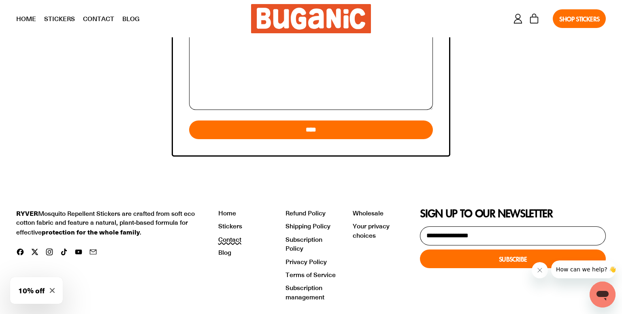 The image size is (622, 314). What do you see at coordinates (305, 212) in the screenshot?
I see `a: Refund Policy` at bounding box center [305, 212].